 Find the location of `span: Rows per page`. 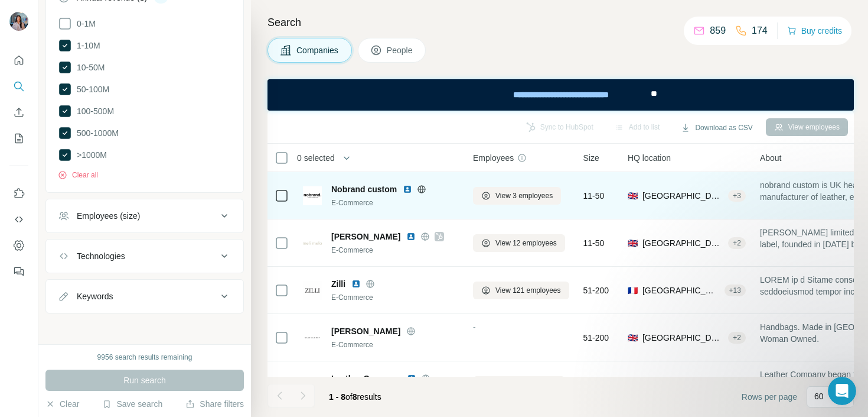

span: Rows per page is located at coordinates (769, 397).